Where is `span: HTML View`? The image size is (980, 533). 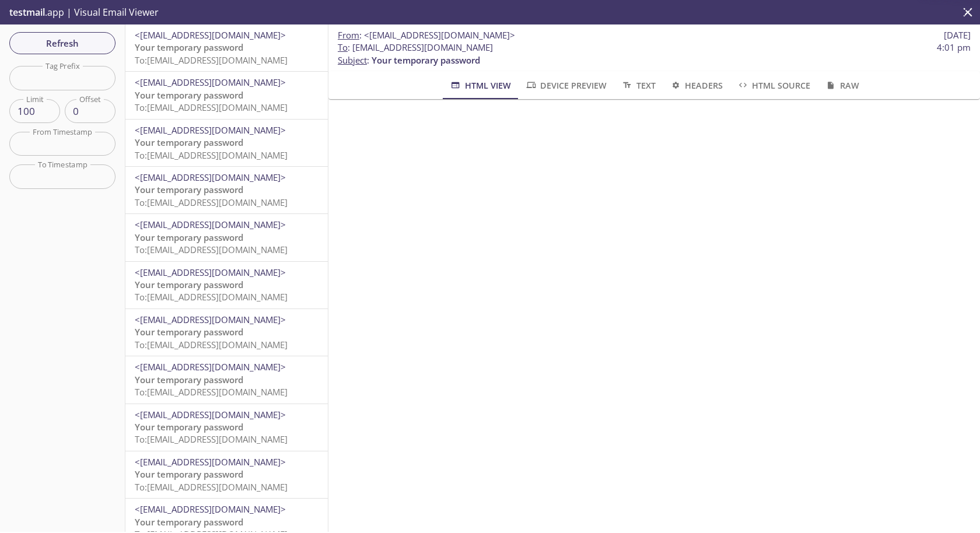
span: HTML View is located at coordinates (479, 86).